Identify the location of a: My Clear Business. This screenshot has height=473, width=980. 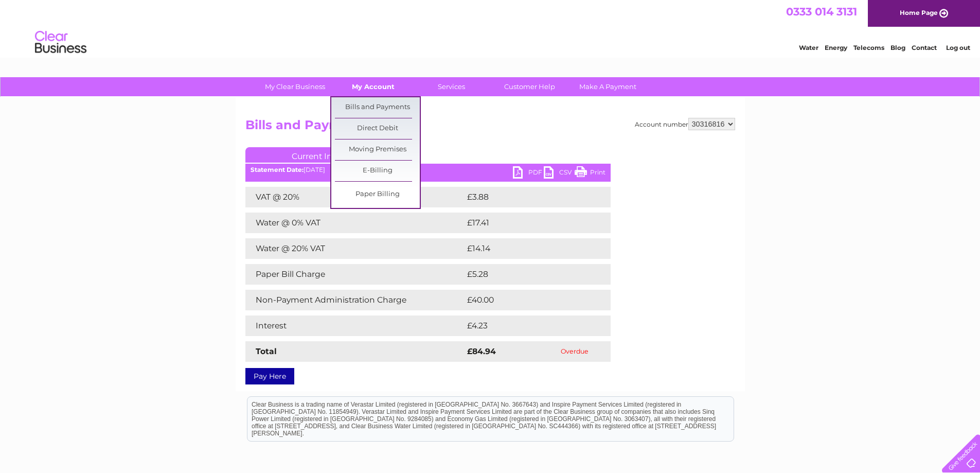
(295, 87).